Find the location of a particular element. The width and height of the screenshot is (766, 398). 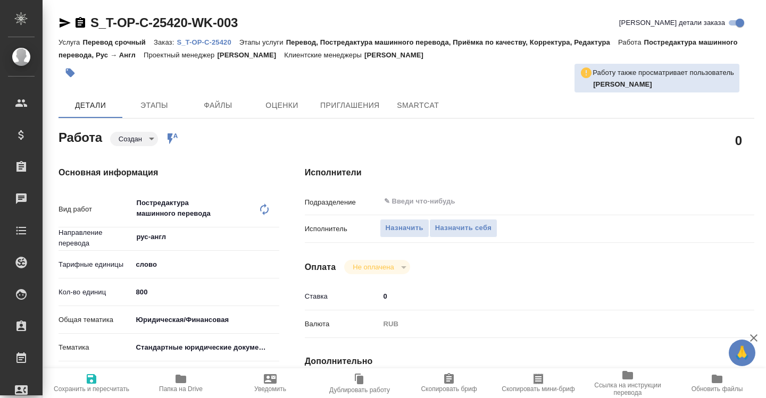

span: SmartCat is located at coordinates (418, 105).